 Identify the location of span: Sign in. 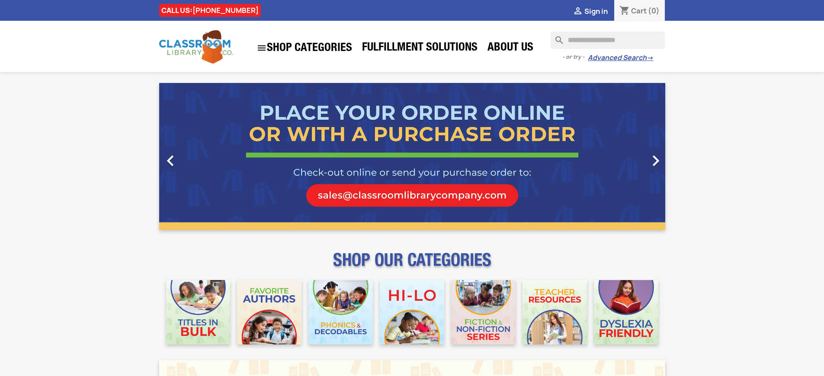
(596, 11).